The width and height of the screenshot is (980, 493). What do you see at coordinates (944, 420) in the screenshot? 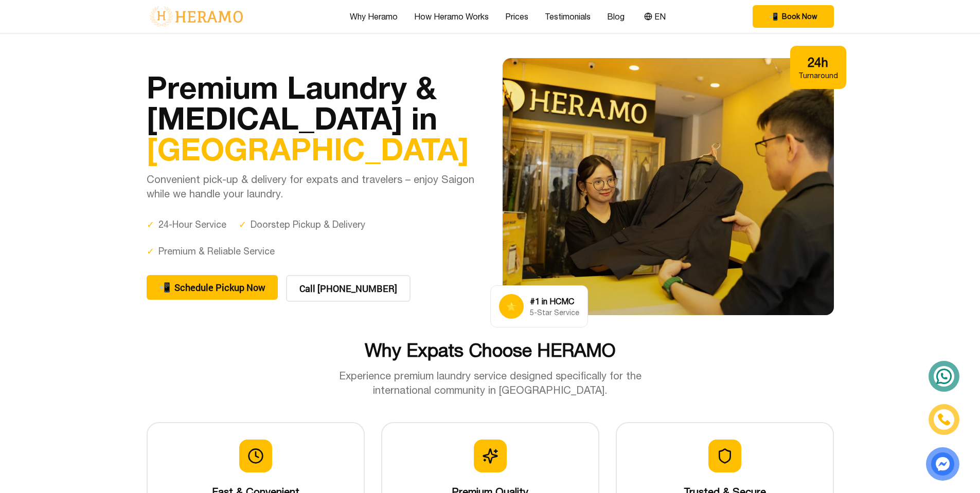
I see `a: phone-icon` at bounding box center [944, 420].